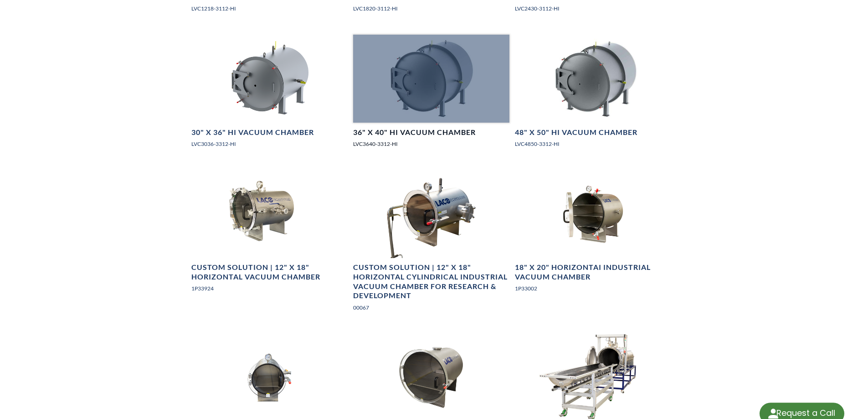 This screenshot has width=868, height=419. What do you see at coordinates (593, 95) in the screenshot?
I see `a: Horizontal Industrial Vacuum Chamber, right angle view48" X 50" HI Vacuum ChamberLVC4850-3312-HI` at bounding box center [593, 95].